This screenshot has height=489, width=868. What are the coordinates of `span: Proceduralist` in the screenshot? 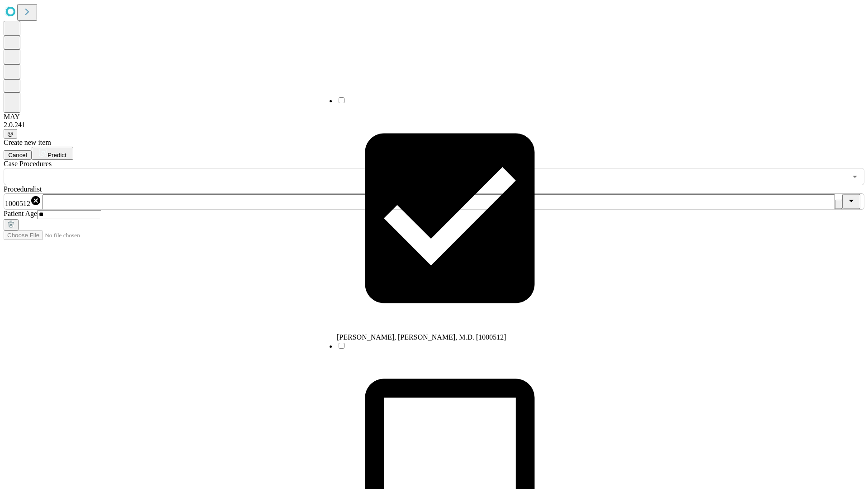 It's located at (23, 188).